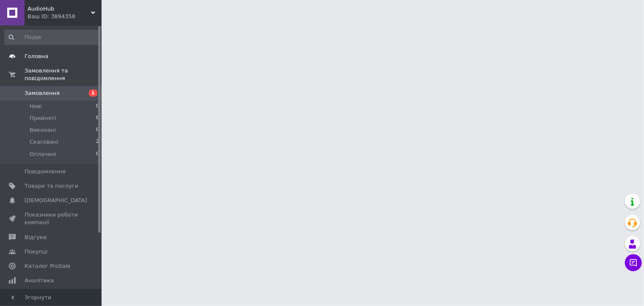  What do you see at coordinates (43, 118) in the screenshot?
I see `span: Прийняті` at bounding box center [43, 118].